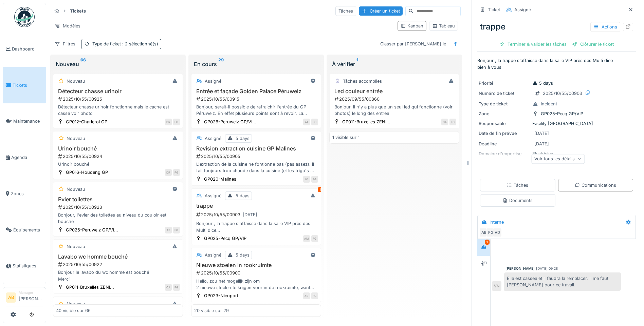 This screenshot has width=644, height=326. Describe the element at coordinates (169, 122) in the screenshot. I see `div: DR` at that location.